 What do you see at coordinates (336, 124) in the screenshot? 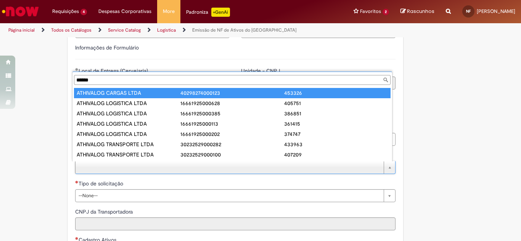
I see `div: 361415` at bounding box center [336, 124].